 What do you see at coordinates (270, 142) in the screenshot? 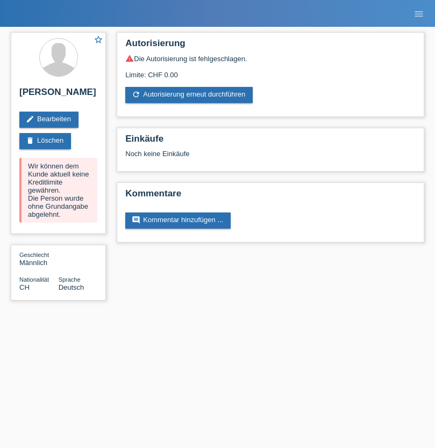
I see `h2: Einkäufe` at bounding box center [270, 142].